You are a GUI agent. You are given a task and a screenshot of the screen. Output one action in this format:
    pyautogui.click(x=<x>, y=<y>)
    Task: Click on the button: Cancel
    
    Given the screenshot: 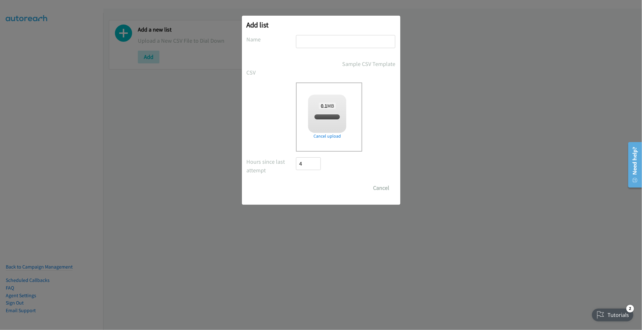 What is the action you would take?
    pyautogui.click(x=381, y=188)
    